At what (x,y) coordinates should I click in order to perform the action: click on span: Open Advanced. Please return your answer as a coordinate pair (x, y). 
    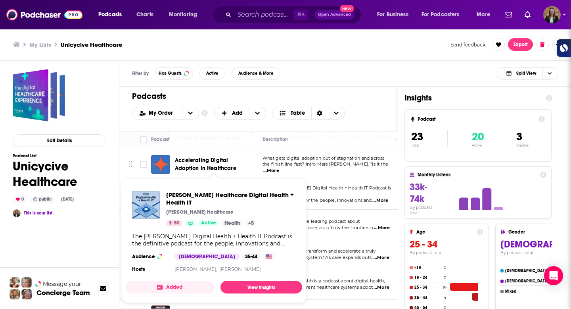
    Looking at the image, I should click on (334, 15).